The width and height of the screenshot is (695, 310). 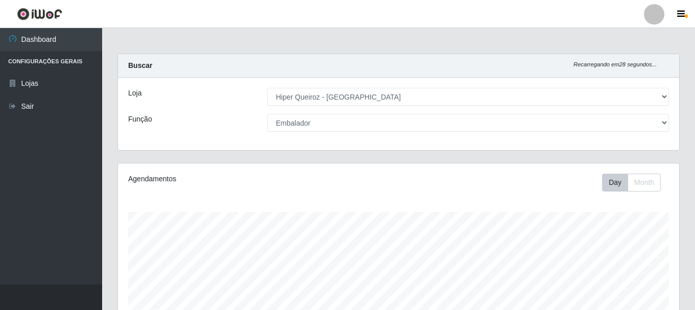 I want to click on button: Day, so click(x=615, y=182).